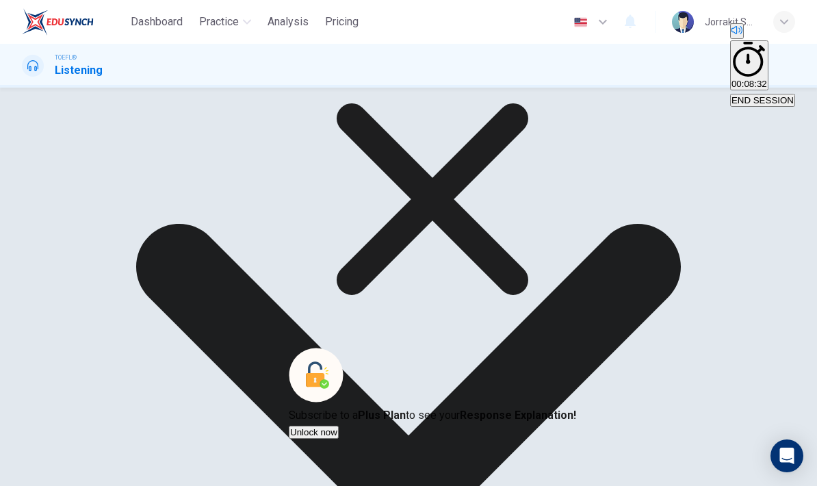  What do you see at coordinates (731, 22) in the screenshot?
I see `div: Jorrakit Sarnnok` at bounding box center [731, 22].